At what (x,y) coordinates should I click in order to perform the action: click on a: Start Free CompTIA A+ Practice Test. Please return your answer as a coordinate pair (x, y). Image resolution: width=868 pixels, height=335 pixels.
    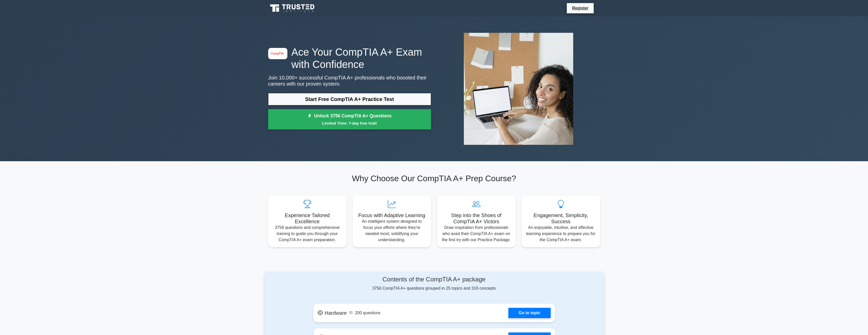
    Looking at the image, I should click on (349, 99).